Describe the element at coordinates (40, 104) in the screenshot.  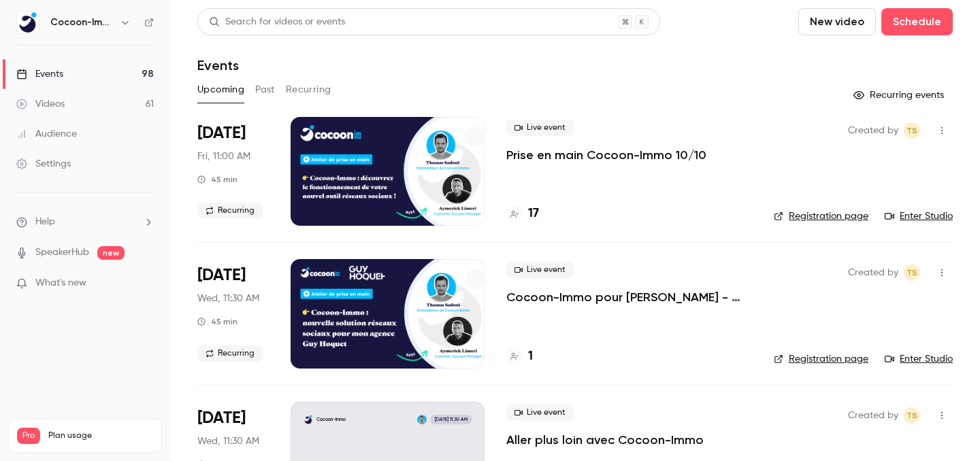
I see `div: Videos` at that location.